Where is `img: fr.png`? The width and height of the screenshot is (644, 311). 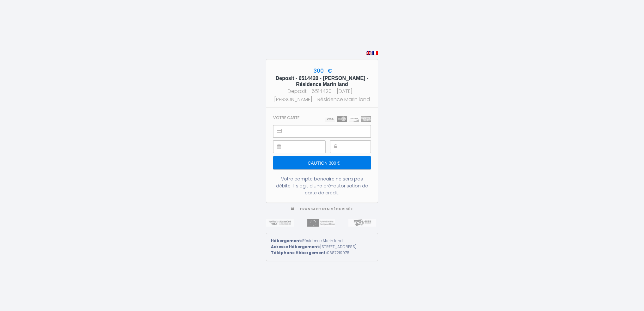 img: fr.png is located at coordinates (375, 53).